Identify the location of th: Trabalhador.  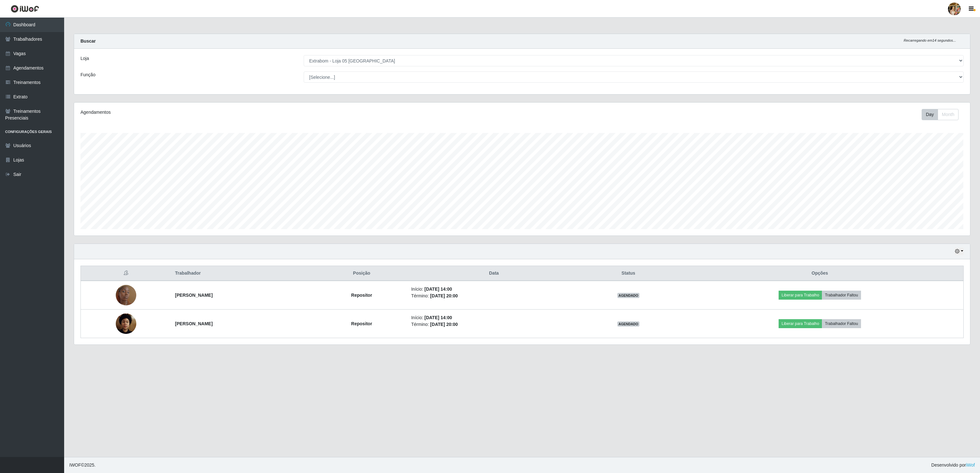
(243, 273).